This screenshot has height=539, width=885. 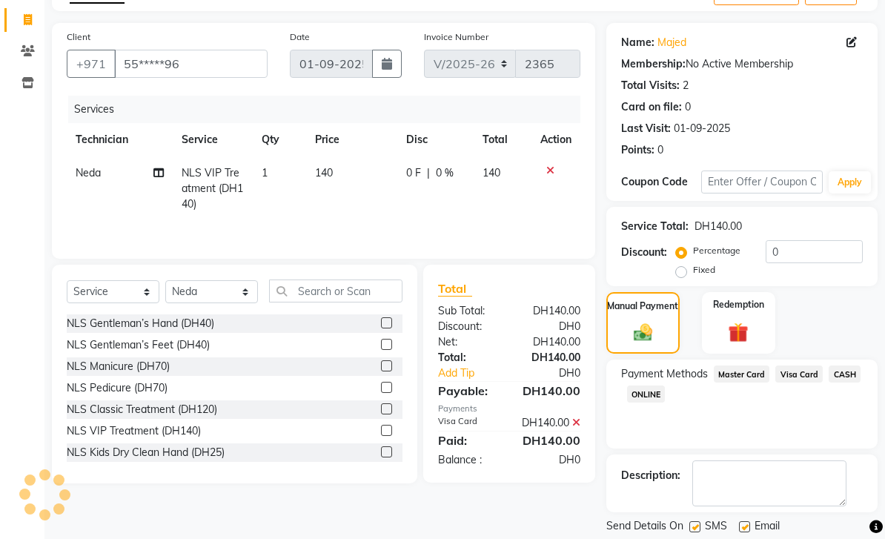 What do you see at coordinates (646, 128) in the screenshot?
I see `div: Last Visit:` at bounding box center [646, 128].